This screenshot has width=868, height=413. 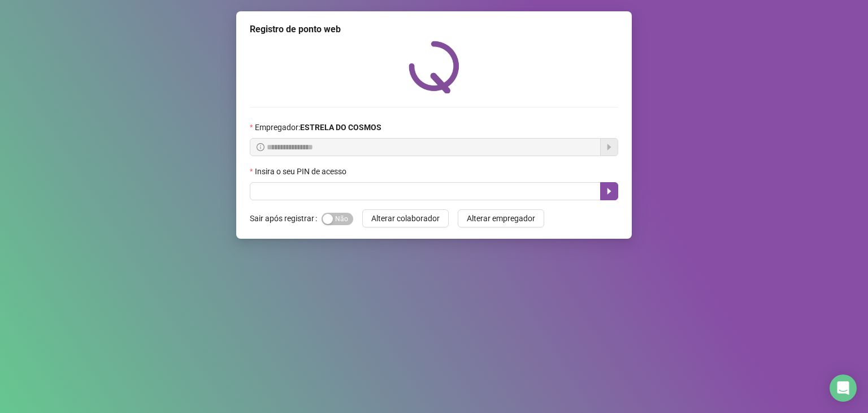 What do you see at coordinates (434, 30) in the screenshot?
I see `div: Registro de ponto web` at bounding box center [434, 30].